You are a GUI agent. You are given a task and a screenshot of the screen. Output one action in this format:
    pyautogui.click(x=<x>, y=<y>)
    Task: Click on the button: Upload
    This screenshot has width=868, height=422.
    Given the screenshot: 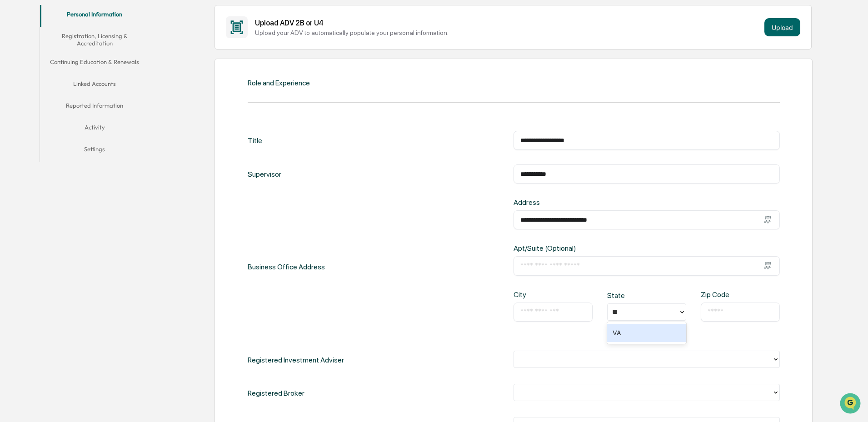 What is the action you would take?
    pyautogui.click(x=782, y=27)
    